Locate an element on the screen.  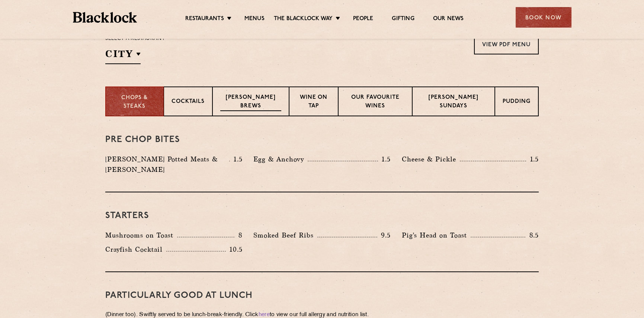
div: Book Now is located at coordinates (544, 17).